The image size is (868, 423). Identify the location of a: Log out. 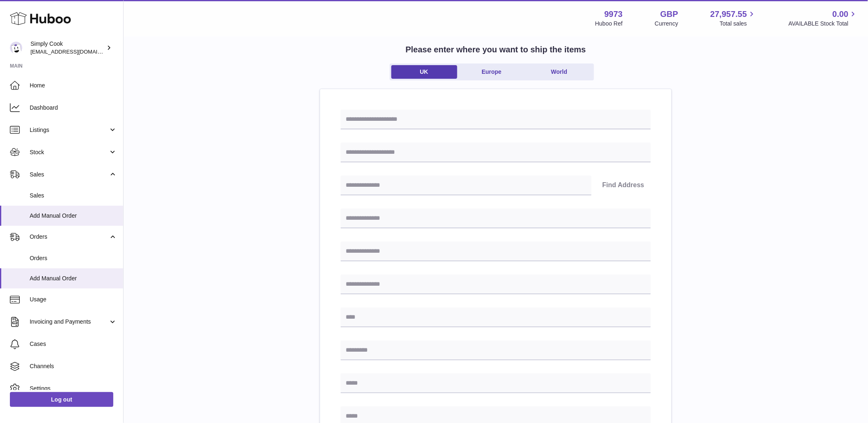
(62, 400).